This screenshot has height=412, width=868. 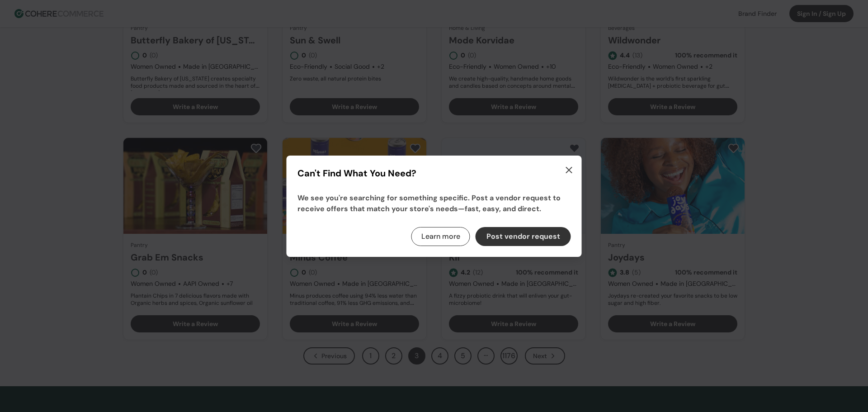 What do you see at coordinates (441, 237) in the screenshot?
I see `button: Learn more` at bounding box center [441, 237].